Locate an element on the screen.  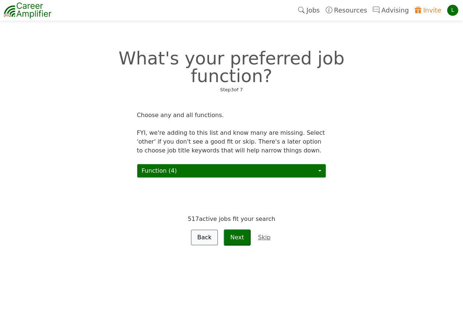
a: Advising is located at coordinates (391, 10).